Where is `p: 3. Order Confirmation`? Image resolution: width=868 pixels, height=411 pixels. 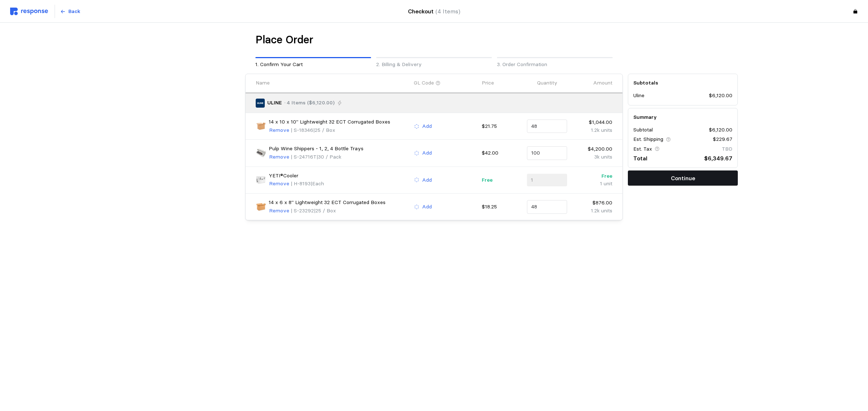 p: 3. Order Confirmation is located at coordinates (555, 65).